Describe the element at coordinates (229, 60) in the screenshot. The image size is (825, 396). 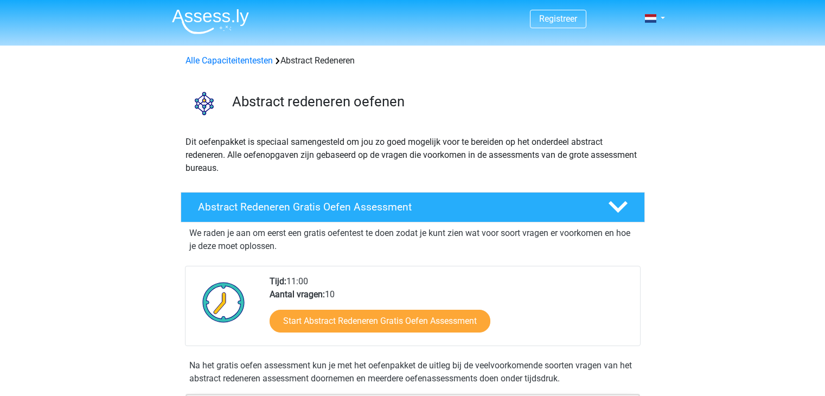
I see `a: Alle Capaciteitentesten` at that location.